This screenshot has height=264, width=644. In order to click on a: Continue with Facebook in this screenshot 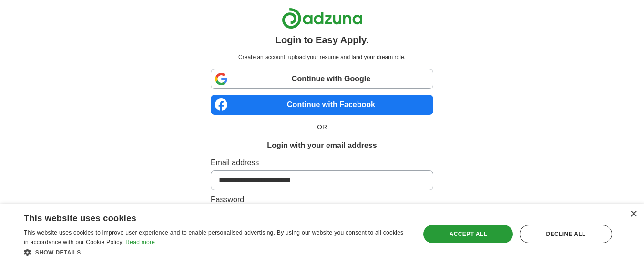, I will do `click(322, 105)`.